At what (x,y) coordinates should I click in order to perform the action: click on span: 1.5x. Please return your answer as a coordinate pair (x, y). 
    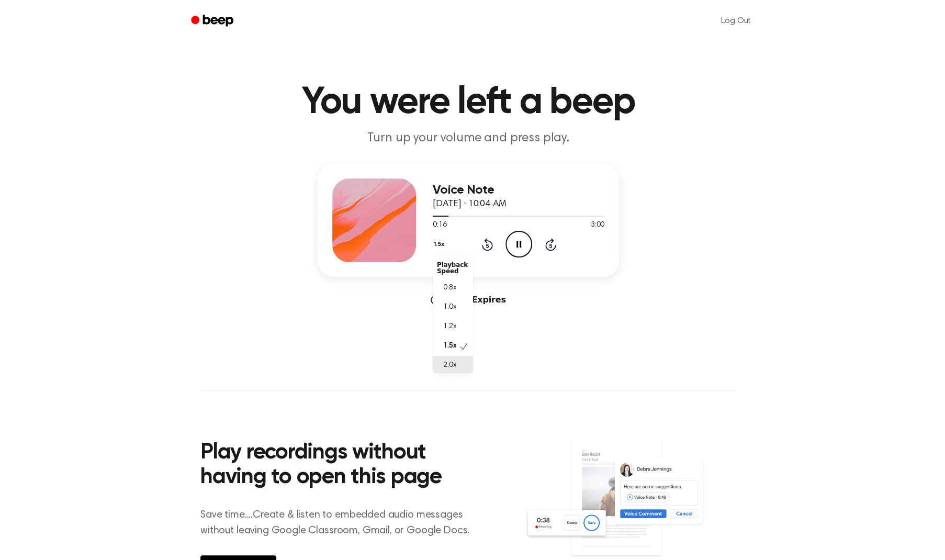
    Looking at the image, I should click on (449, 346).